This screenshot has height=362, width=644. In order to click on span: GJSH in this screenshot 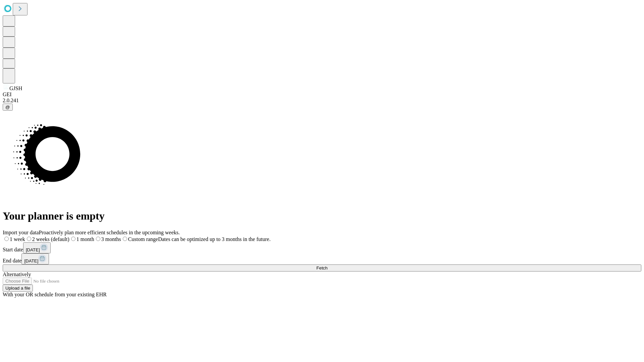, I will do `click(16, 88)`.